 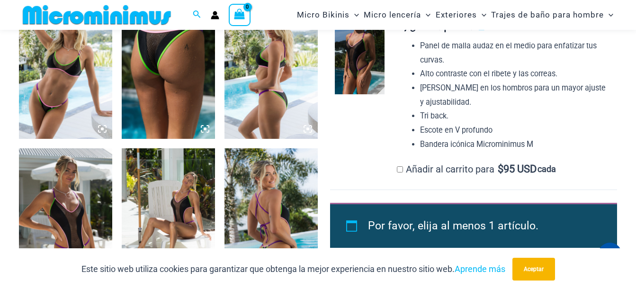 I want to click on a: Enlace del icono de la cuenta, so click(x=215, y=15).